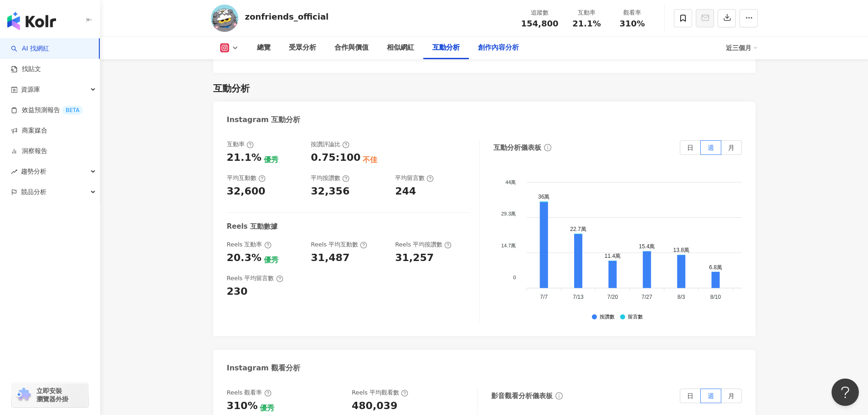 This screenshot has width=868, height=415. Describe the element at coordinates (252, 226) in the screenshot. I see `div: Reels 互動數據` at that location.